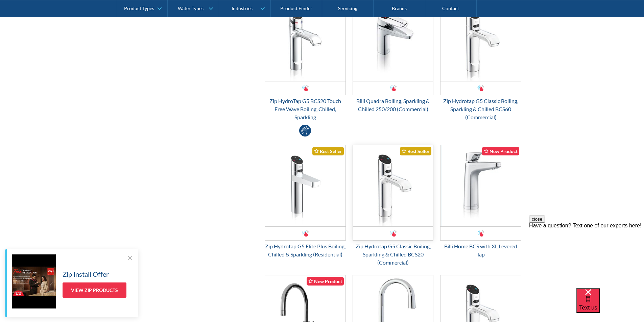  I want to click on a: Zip Hydrotap G5 Elite Plus Boiling, Chilled & Sparkling (Residential)Best SellerZip Hydrotap G5 E..., so click(305, 202).